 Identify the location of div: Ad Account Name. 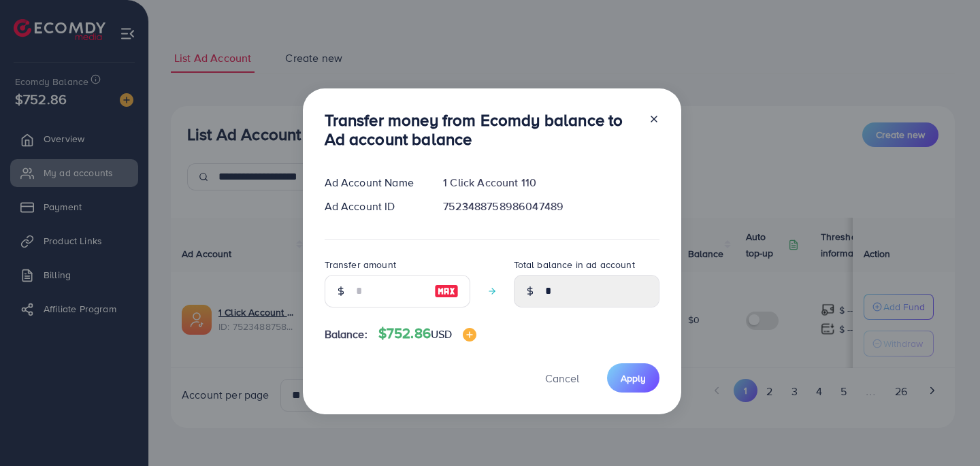
(373, 183).